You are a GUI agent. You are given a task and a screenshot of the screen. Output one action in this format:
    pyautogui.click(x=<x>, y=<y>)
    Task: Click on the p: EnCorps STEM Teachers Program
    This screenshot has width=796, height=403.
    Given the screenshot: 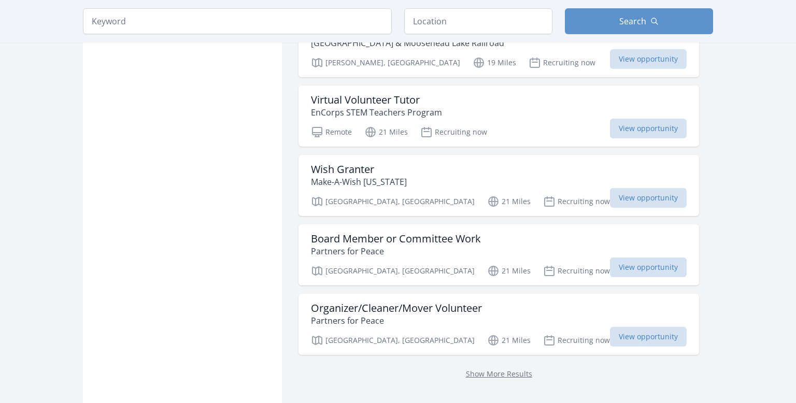 What is the action you would take?
    pyautogui.click(x=376, y=112)
    